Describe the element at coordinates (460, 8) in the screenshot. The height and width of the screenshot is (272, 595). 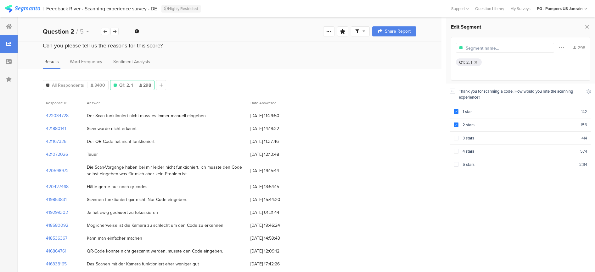
I see `div: Support` at that location.